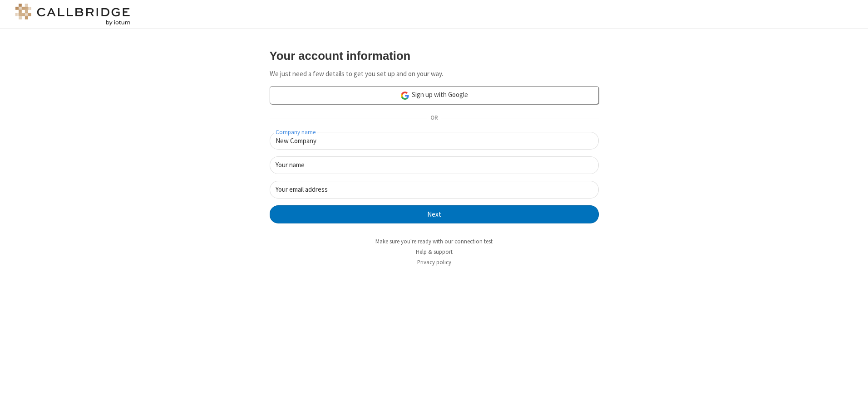 The width and height of the screenshot is (868, 412). Describe the element at coordinates (434, 141) in the screenshot. I see `input: Company name` at that location.